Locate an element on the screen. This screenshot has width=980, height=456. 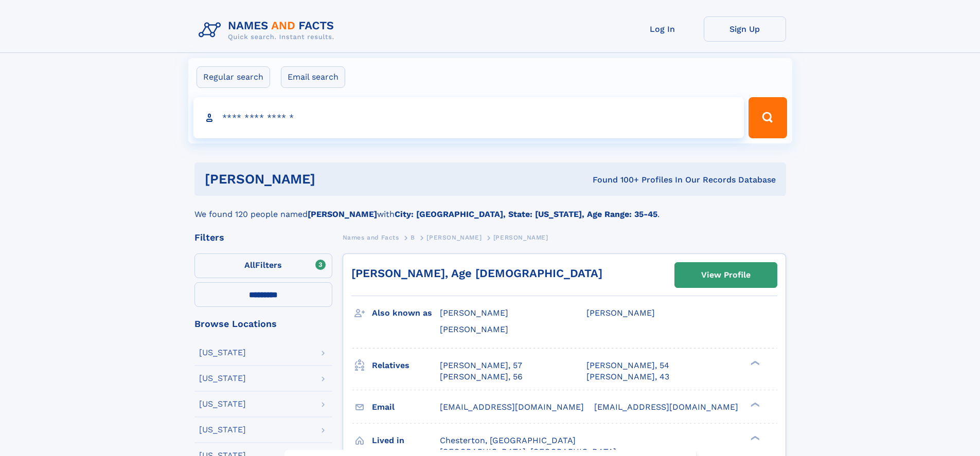
a: B is located at coordinates (412, 237).